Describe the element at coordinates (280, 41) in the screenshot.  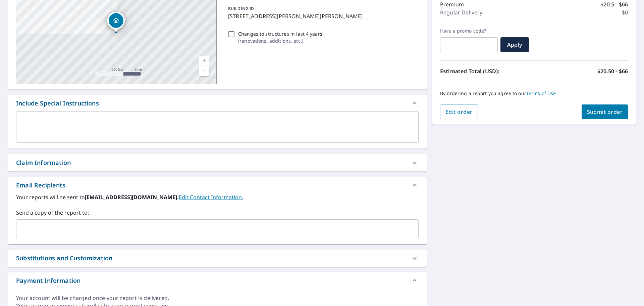
I see `p: ( renovations, additions, etc. )` at that location.